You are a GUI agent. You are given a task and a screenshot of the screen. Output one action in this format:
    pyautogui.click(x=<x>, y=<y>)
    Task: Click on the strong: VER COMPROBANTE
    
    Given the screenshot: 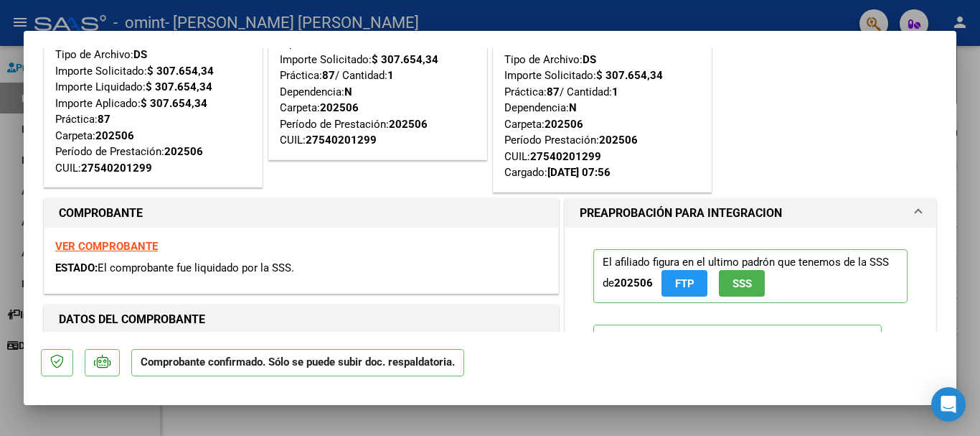 What is the action you would take?
    pyautogui.click(x=106, y=246)
    